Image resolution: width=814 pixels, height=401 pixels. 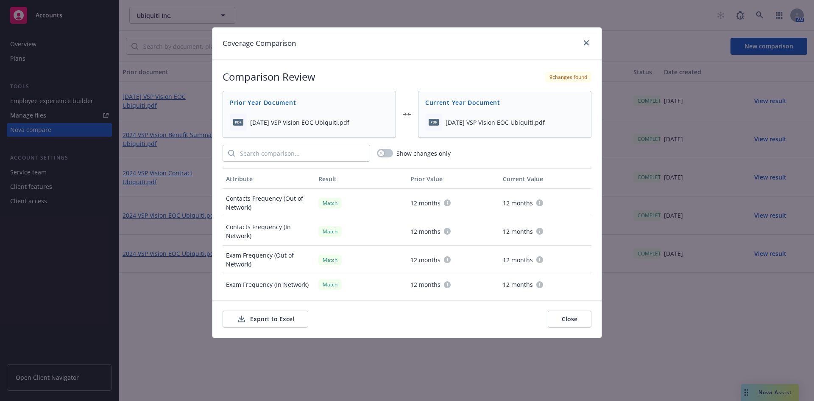 What do you see at coordinates (269, 260) in the screenshot?
I see `div: Exam Frequency (Out of Network)` at bounding box center [269, 260].